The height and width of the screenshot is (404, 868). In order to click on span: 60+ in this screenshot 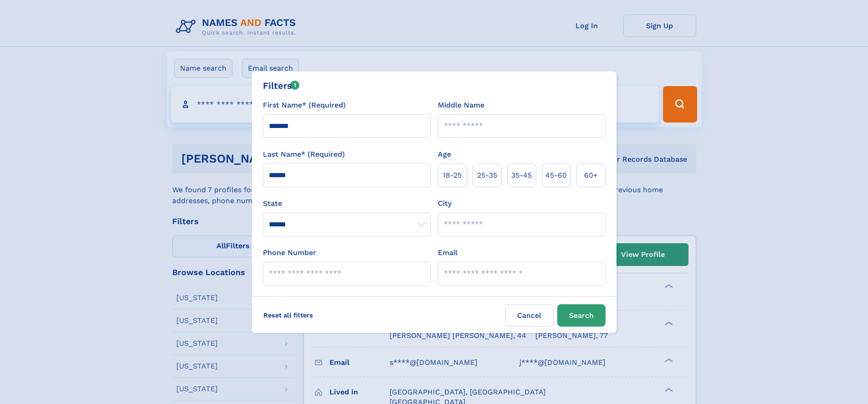, I will do `click(591, 175)`.